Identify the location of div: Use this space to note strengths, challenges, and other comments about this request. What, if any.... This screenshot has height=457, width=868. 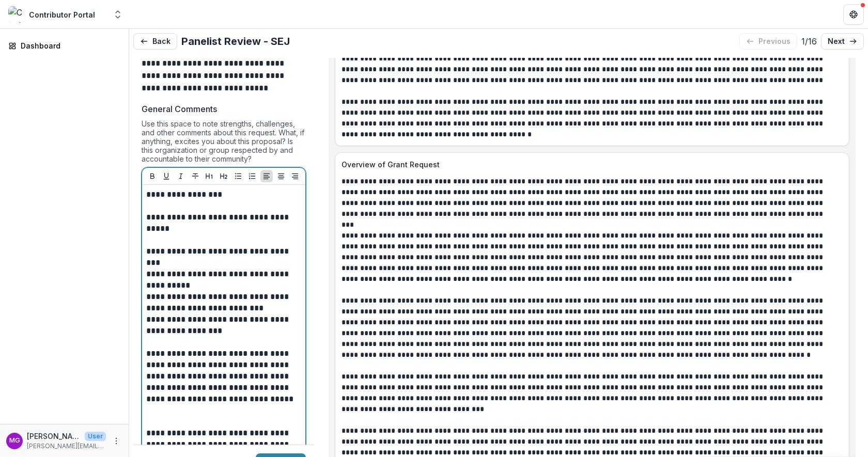
(223, 143).